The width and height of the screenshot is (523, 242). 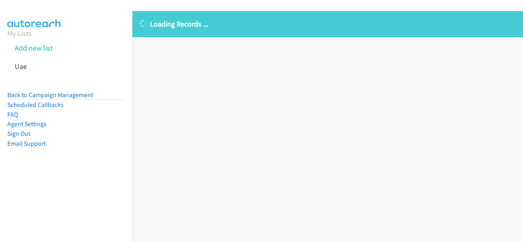 What do you see at coordinates (13, 114) in the screenshot?
I see `a: FAQ` at bounding box center [13, 114].